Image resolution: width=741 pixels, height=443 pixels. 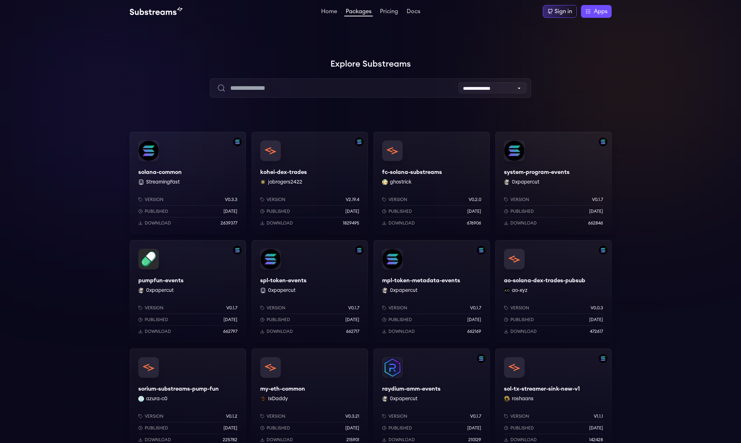 I want to click on p: v0.1.2, so click(x=232, y=416).